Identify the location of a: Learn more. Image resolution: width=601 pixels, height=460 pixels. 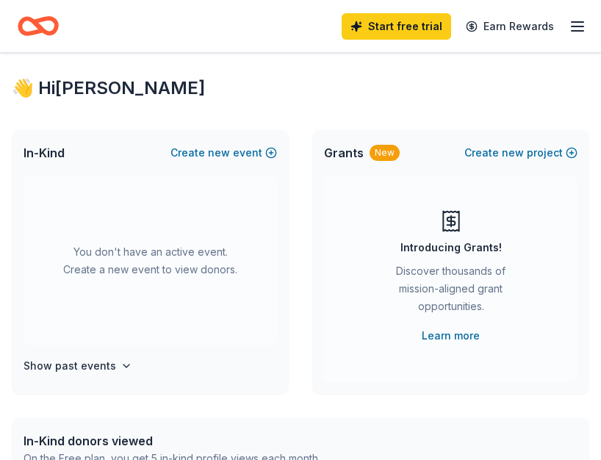
(451, 336).